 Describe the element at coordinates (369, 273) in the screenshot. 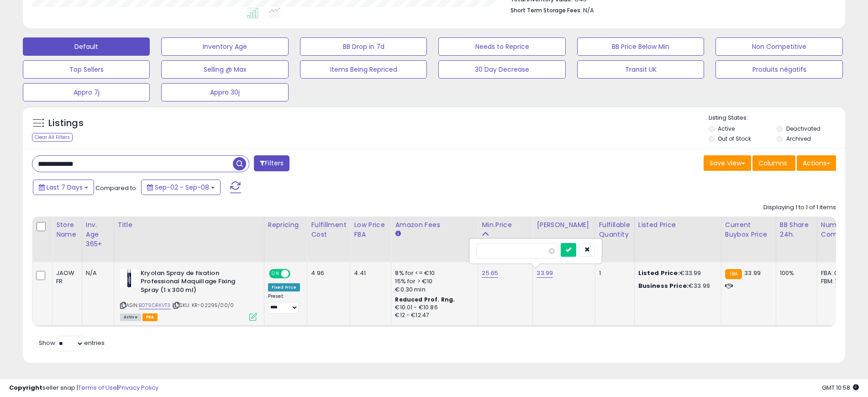

I see `div: 4.41` at that location.